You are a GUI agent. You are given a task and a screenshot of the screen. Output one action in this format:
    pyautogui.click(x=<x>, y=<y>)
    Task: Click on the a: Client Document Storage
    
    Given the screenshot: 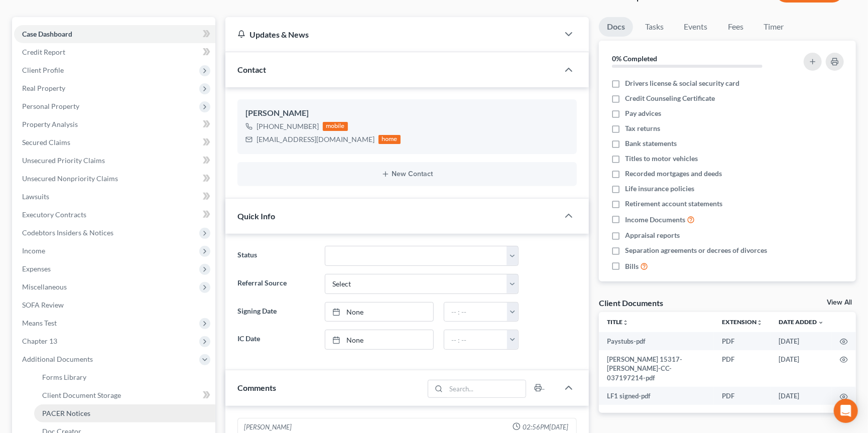 What is the action you would take?
    pyautogui.click(x=125, y=395)
    